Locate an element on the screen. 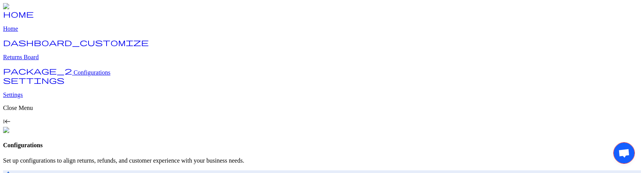 Image resolution: width=644 pixels, height=173 pixels. p: Settings is located at coordinates (322, 95).